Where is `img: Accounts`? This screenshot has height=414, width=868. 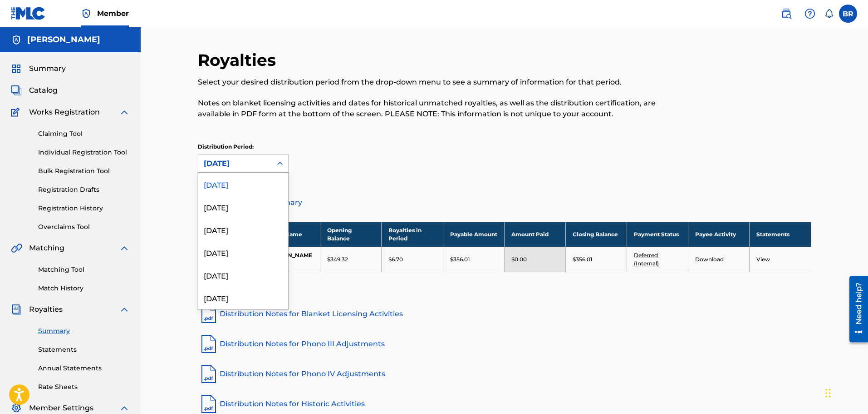
img: Accounts is located at coordinates (17, 40).